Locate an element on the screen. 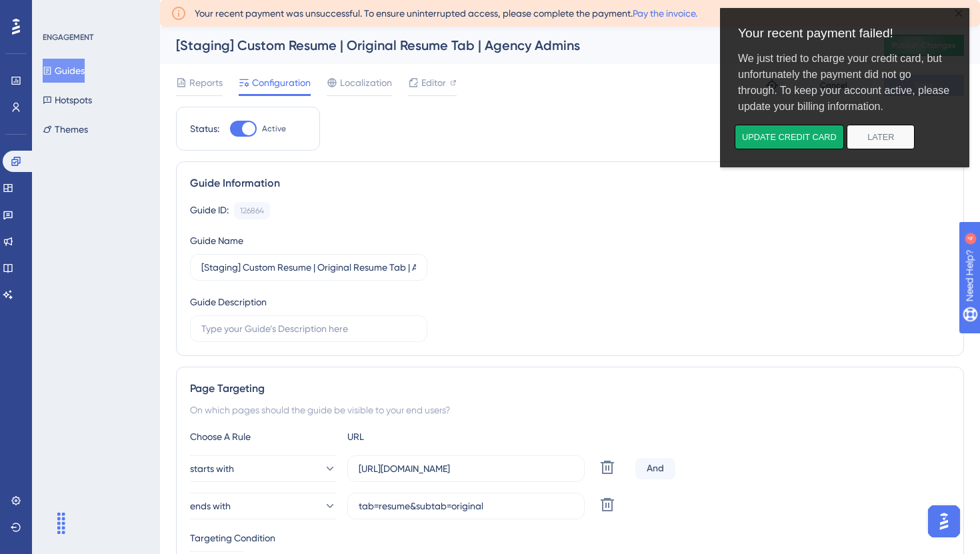 The width and height of the screenshot is (980, 554). button: Later is located at coordinates (161, 137).